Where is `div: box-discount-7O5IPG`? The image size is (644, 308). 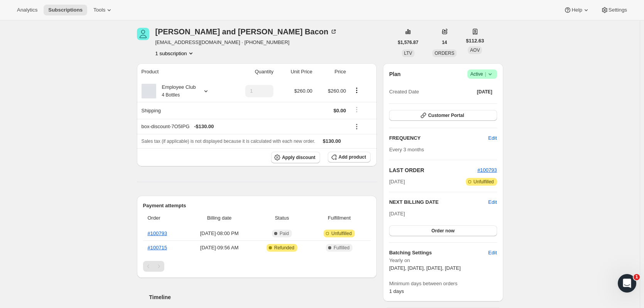 div: box-discount-7O5IPG is located at coordinates (244, 126).